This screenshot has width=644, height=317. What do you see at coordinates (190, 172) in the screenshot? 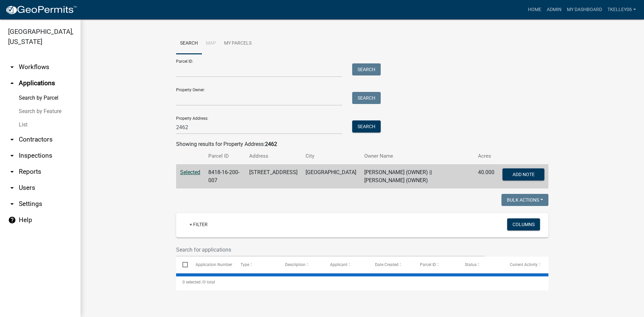
I see `span: Selected` at bounding box center [190, 172].